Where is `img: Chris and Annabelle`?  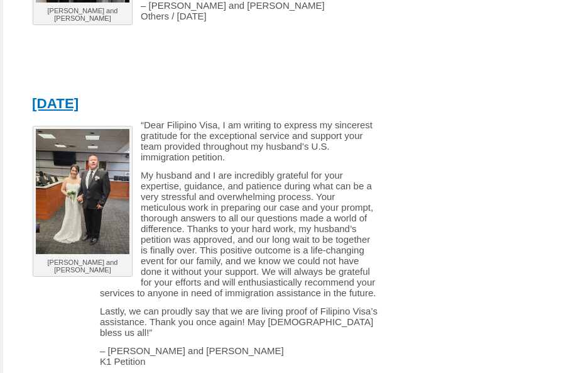
img: Chris and Annabelle is located at coordinates (82, 191).